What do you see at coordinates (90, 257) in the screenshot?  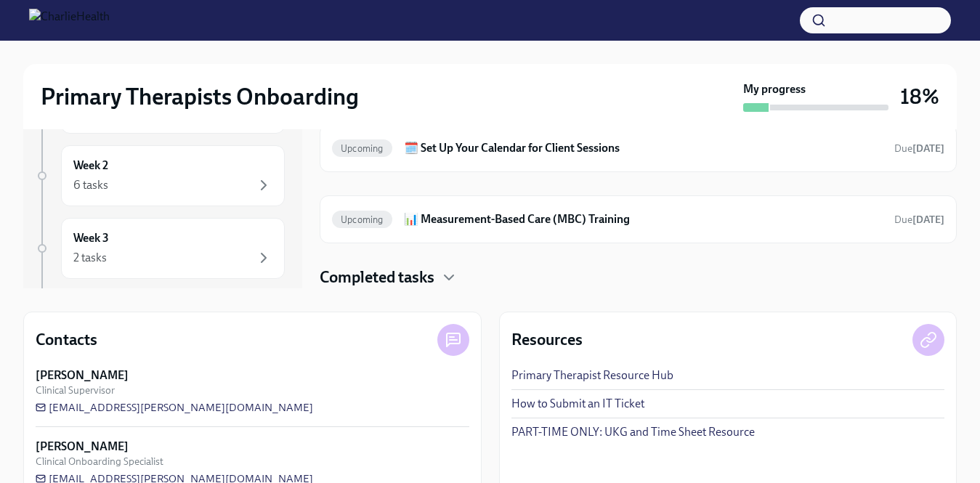 I see `div: 2 tasks` at bounding box center [90, 257].